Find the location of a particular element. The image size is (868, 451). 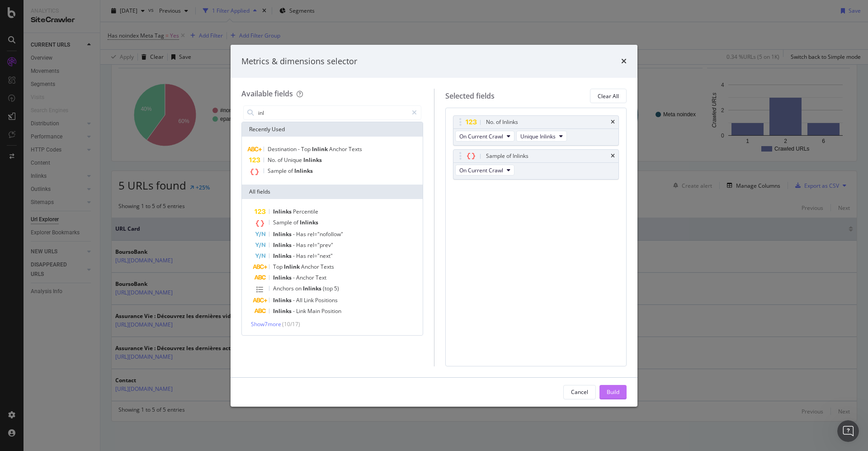

a: Source reference 9276020: is located at coordinates (123, 193).